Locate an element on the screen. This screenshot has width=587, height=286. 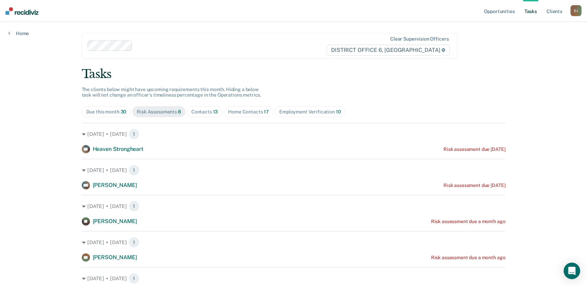
img: Recidiviz is located at coordinates (22, 11).